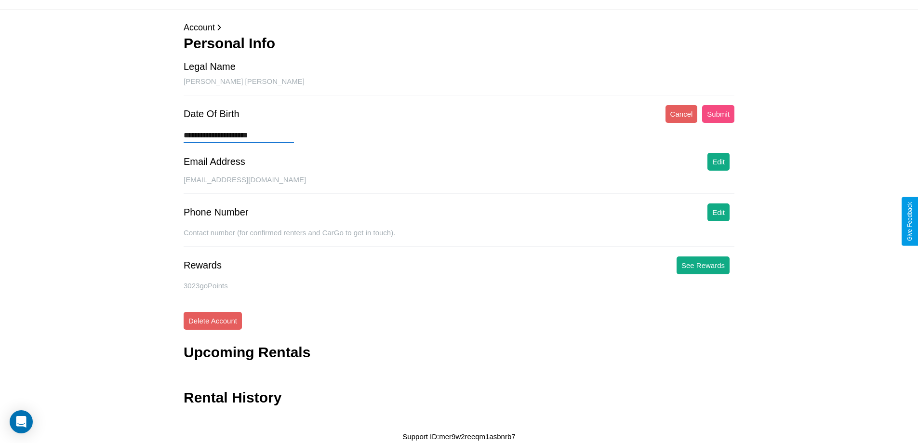 The height and width of the screenshot is (443, 918). I want to click on div: Legal Name, so click(210, 66).